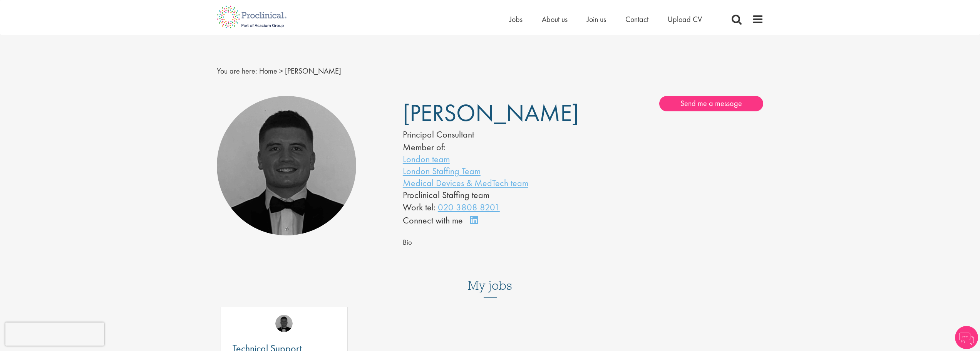  I want to click on a: London team, so click(427, 159).